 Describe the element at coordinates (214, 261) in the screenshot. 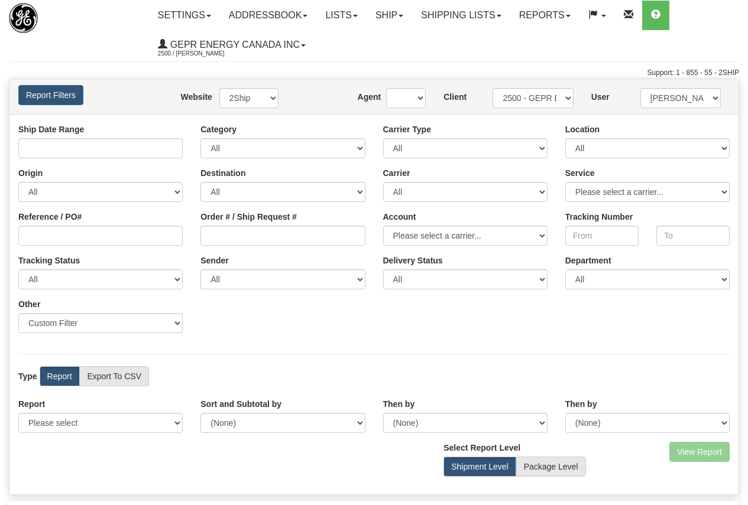

I see `label: Sender` at that location.